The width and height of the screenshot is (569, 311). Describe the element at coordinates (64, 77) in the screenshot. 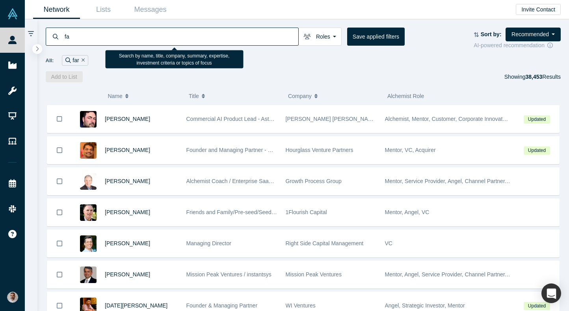

I see `button: Add to List` at that location.